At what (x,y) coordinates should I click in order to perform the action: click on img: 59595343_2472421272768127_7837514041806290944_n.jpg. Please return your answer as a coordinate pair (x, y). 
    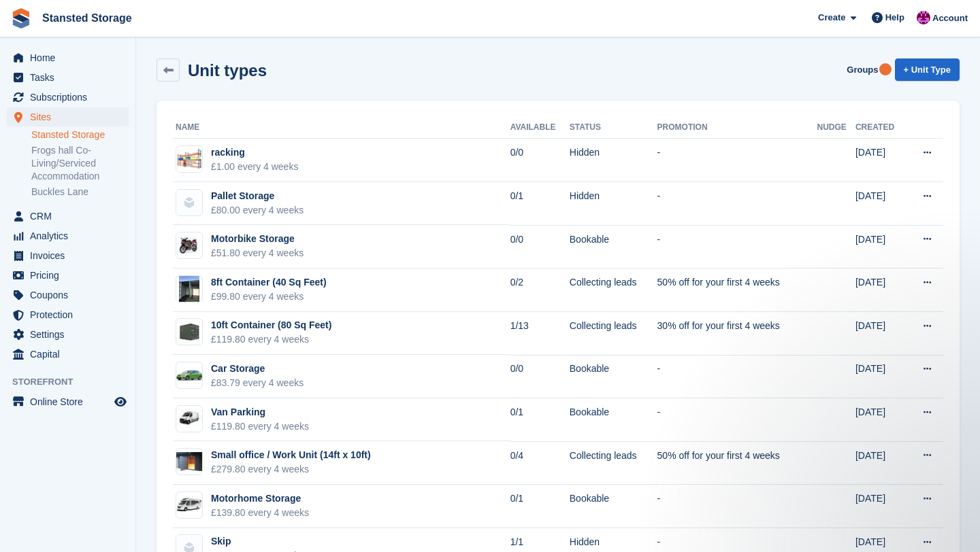
    Looking at the image, I should click on (189, 290).